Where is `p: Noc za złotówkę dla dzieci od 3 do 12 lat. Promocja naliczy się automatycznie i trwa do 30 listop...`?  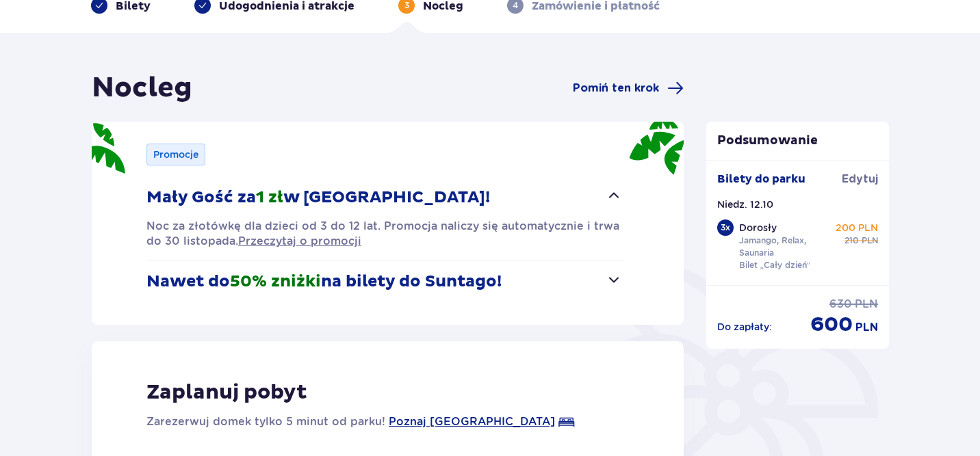 p: Noc za złotówkę dla dzieci od 3 do 12 lat. Promocja naliczy się automatycznie i trwa do 30 listop... is located at coordinates (384, 234).